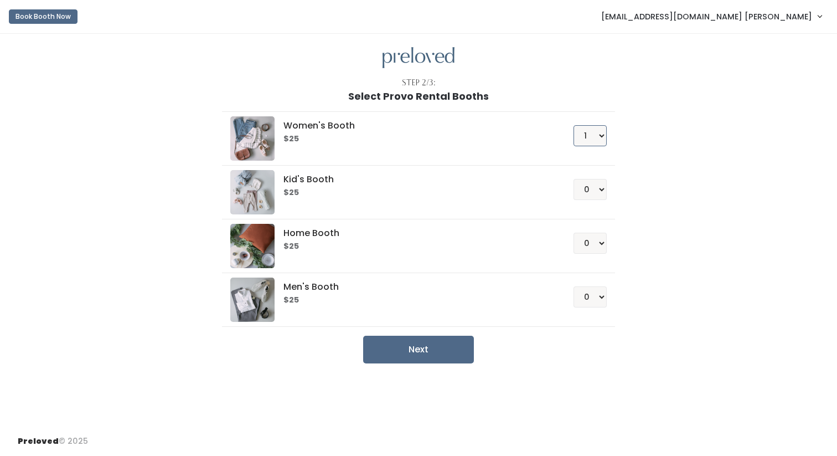 The image size is (837, 456). What do you see at coordinates (53, 436) in the screenshot?
I see `div: © 2025` at bounding box center [53, 436].